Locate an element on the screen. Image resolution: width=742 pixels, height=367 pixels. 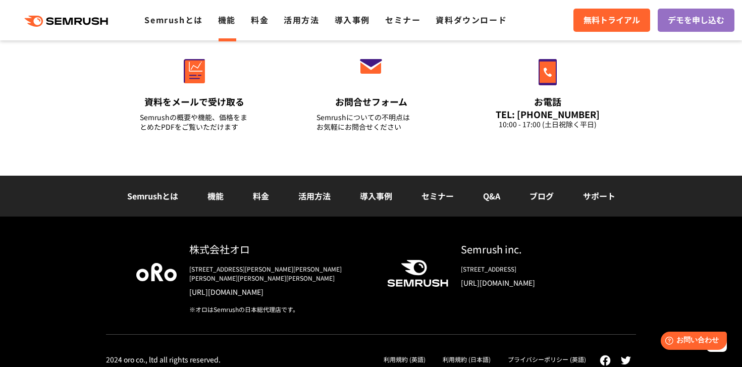
div: お問合せフォーム is located at coordinates (371, 101).